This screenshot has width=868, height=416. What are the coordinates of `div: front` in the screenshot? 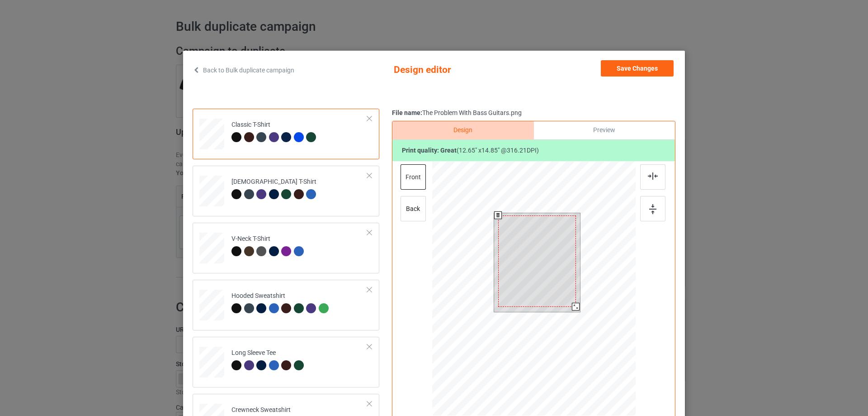 It's located at (413, 177).